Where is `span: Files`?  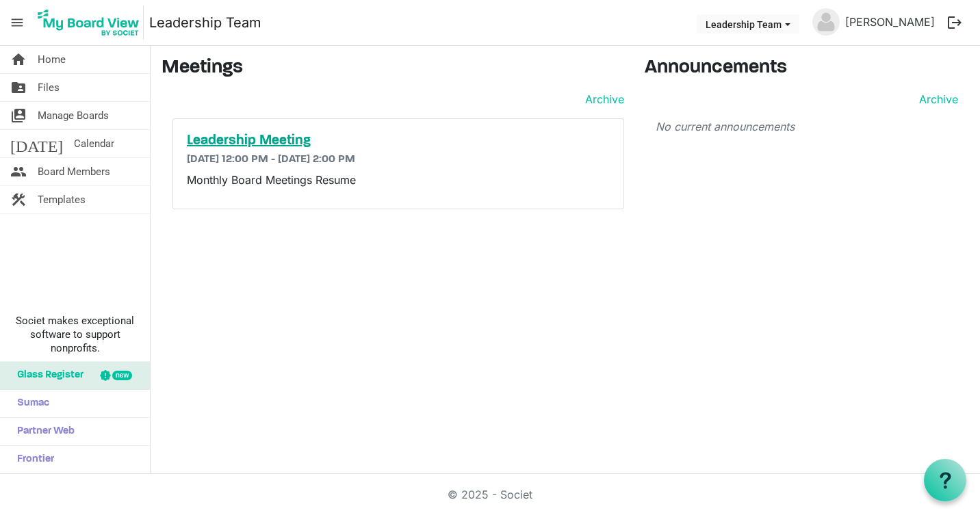
span: Files is located at coordinates (48, 88).